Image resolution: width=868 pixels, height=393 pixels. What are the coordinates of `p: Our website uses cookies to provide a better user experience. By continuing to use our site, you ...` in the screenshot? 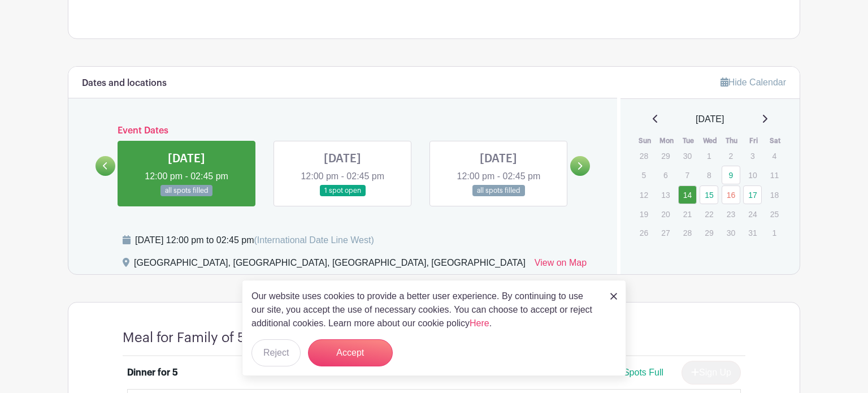 It's located at (425, 310).